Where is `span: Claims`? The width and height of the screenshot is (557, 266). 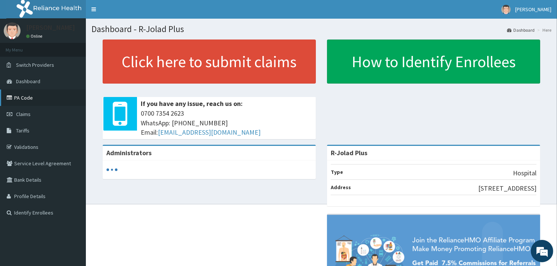 span: Claims is located at coordinates (23, 114).